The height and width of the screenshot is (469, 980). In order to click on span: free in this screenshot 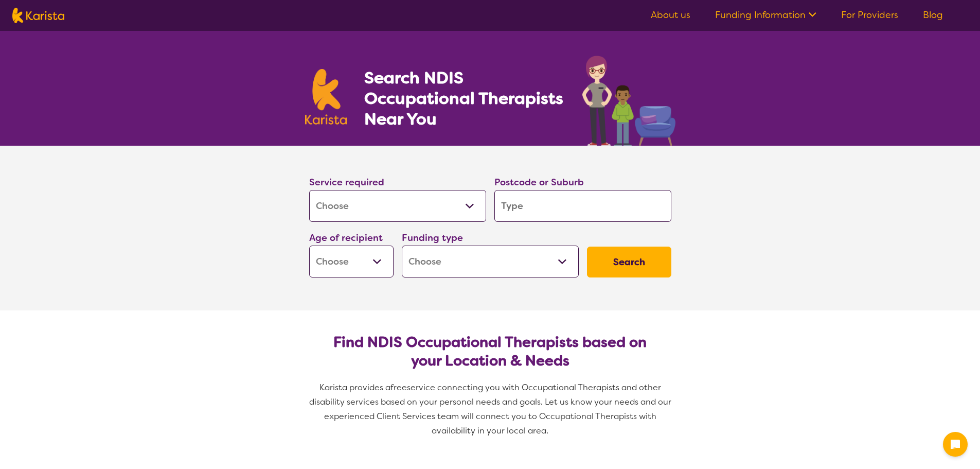, I will do `click(398, 387)`.